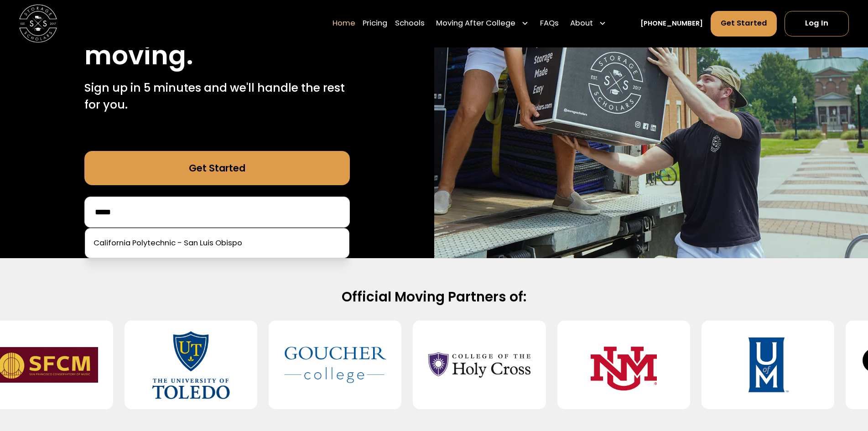 This screenshot has height=431, width=868. What do you see at coordinates (217, 96) in the screenshot?
I see `p: Sign up in 5 minutes and we'll handle the rest for you.` at bounding box center [217, 96].